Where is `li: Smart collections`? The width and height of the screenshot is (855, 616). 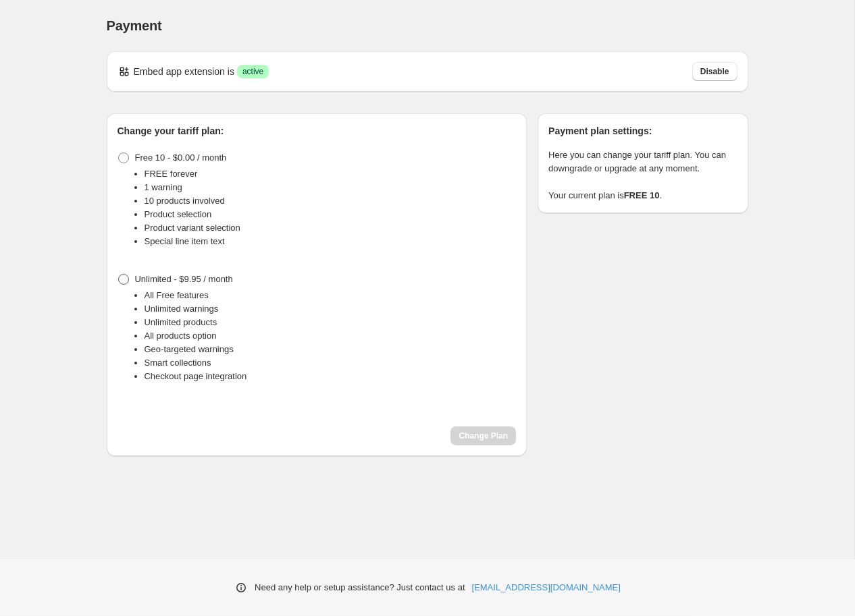
li: Smart collections is located at coordinates (330, 363).